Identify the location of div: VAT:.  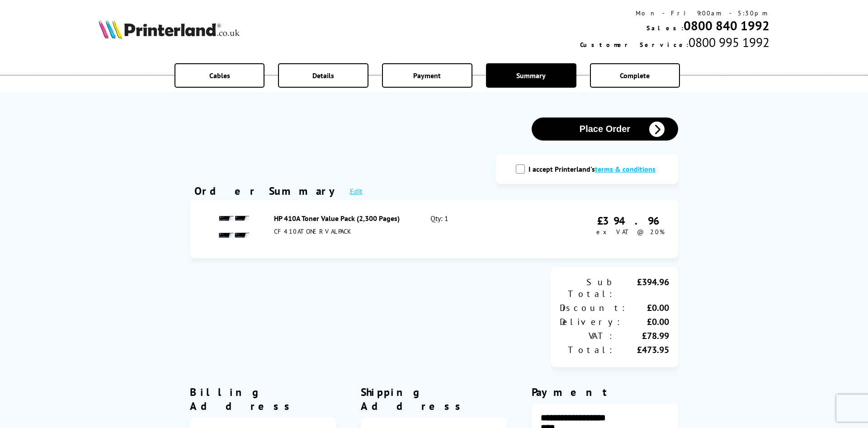
(587, 336).